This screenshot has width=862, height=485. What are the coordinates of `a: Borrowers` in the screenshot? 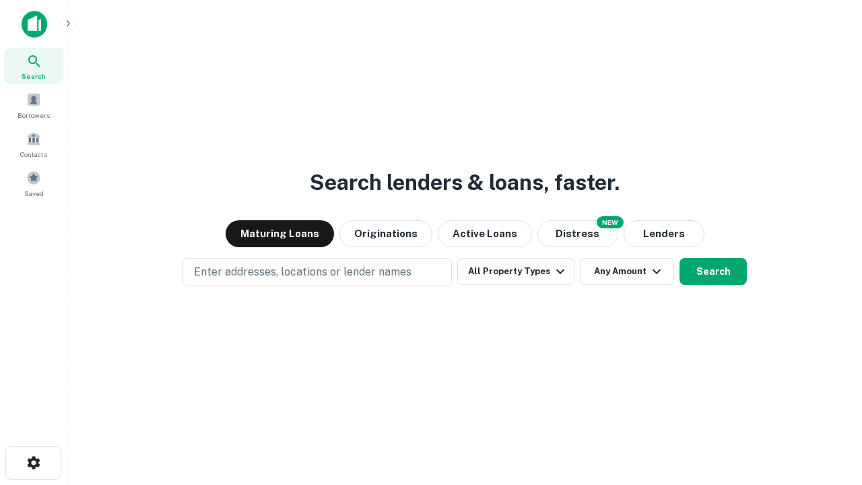 It's located at (34, 105).